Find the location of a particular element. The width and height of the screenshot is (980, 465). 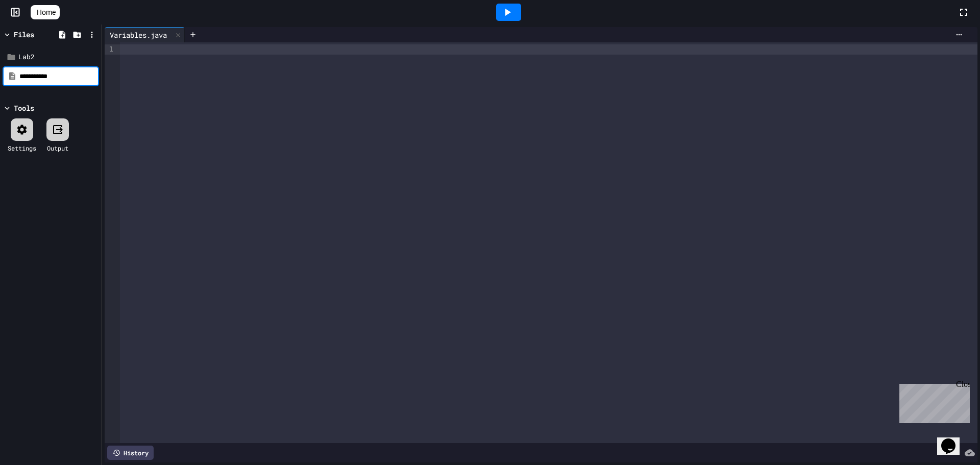

a: Home is located at coordinates (45, 12).